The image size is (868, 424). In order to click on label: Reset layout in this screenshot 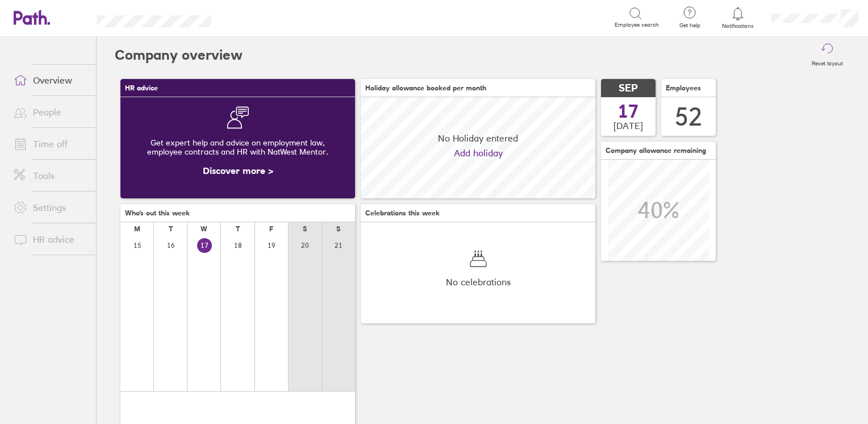, I will do `click(827, 62)`.